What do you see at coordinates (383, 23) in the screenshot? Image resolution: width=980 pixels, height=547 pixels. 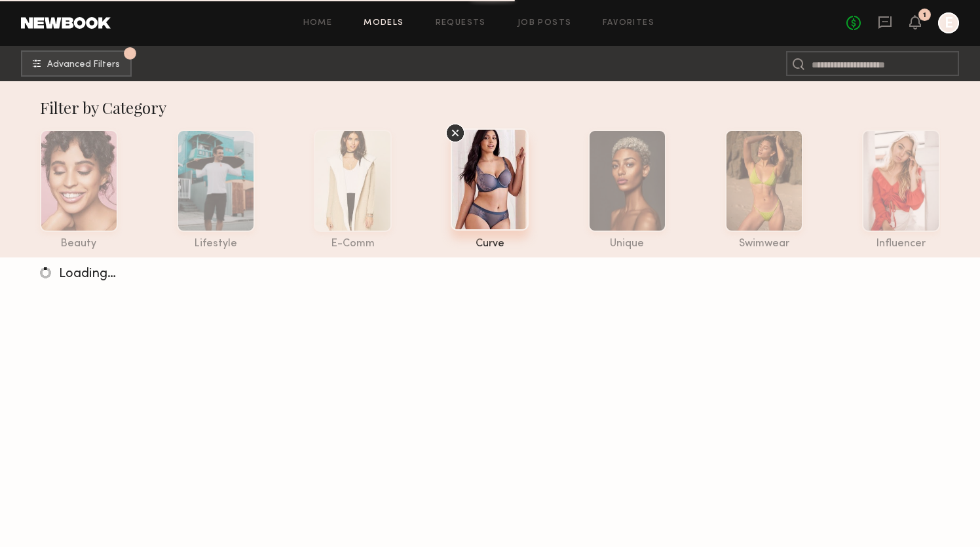 I see `a: Models` at bounding box center [383, 23].